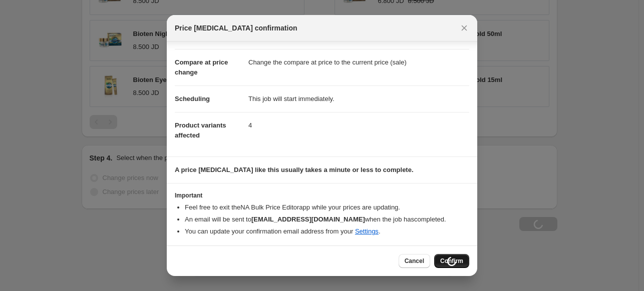  I want to click on span: Cancel, so click(414, 261).